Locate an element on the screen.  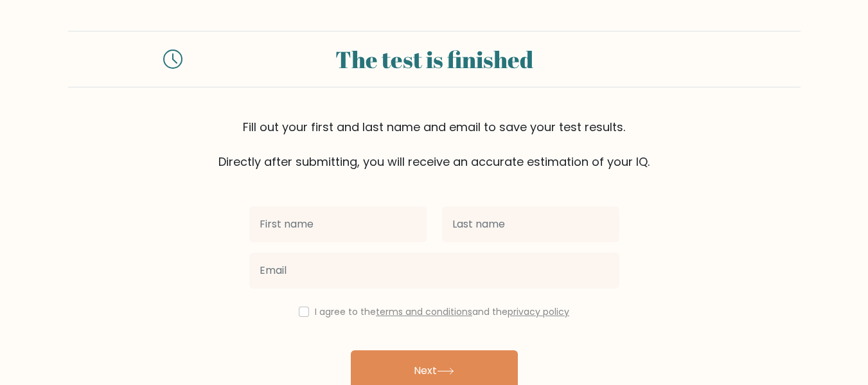
a: privacy policy is located at coordinates (539, 312).